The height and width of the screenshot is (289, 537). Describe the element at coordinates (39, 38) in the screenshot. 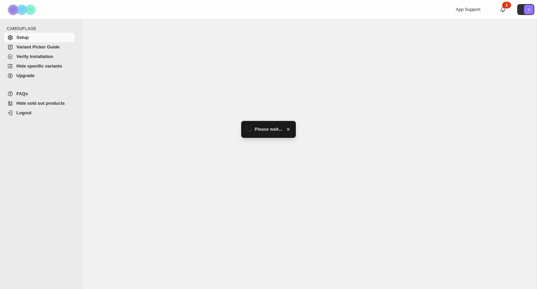

I see `a: Setup` at that location.